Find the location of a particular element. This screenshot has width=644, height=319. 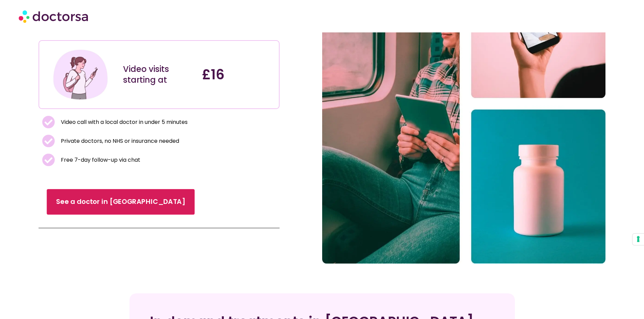

span: Video call with a local doctor in under 5 minutes is located at coordinates (124, 122).